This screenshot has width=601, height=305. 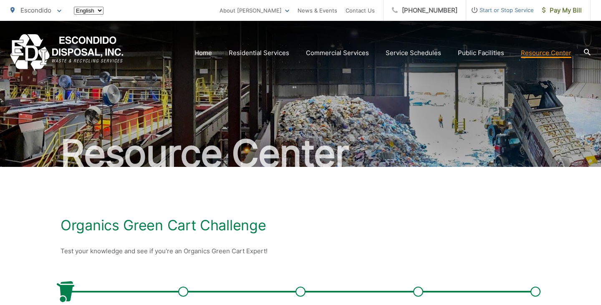 What do you see at coordinates (300, 153) in the screenshot?
I see `h2: Resource Center` at bounding box center [300, 153].